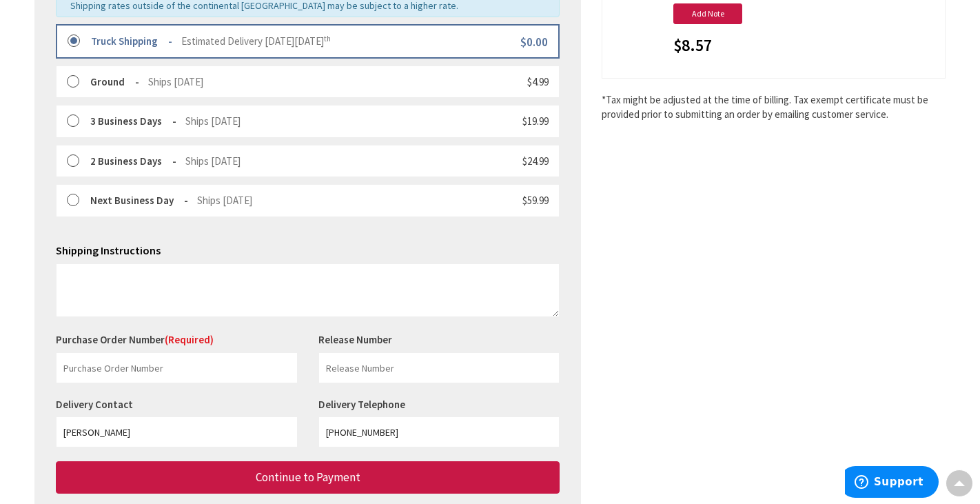 This screenshot has height=504, width=980. Describe the element at coordinates (355, 339) in the screenshot. I see `label: Release Number` at that location.